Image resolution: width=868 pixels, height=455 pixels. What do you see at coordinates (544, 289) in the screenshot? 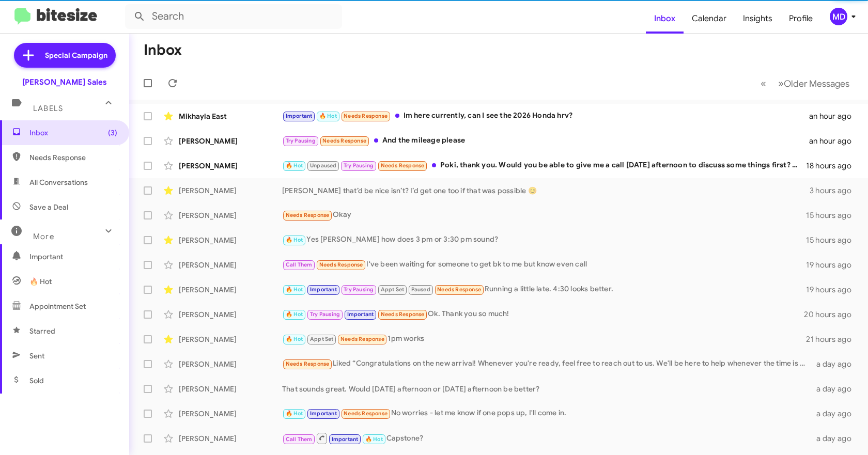
I see `div: Running a little late. 4:30 looks better.` at bounding box center [544, 289].